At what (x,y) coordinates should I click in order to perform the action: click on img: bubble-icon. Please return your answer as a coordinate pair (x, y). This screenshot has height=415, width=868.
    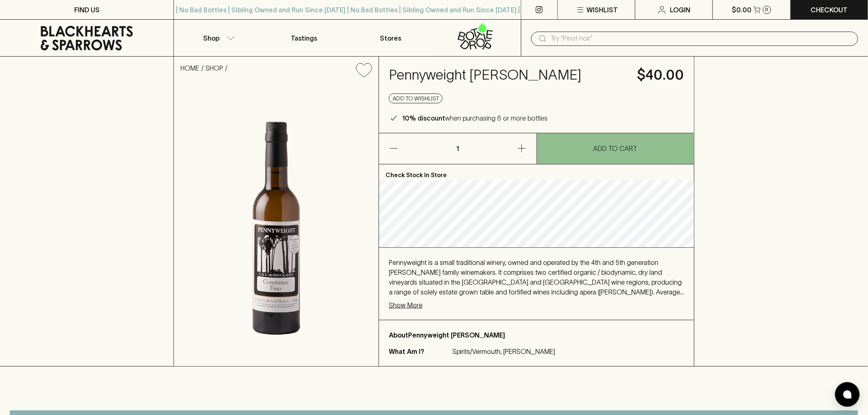
    Looking at the image, I should click on (847, 394).